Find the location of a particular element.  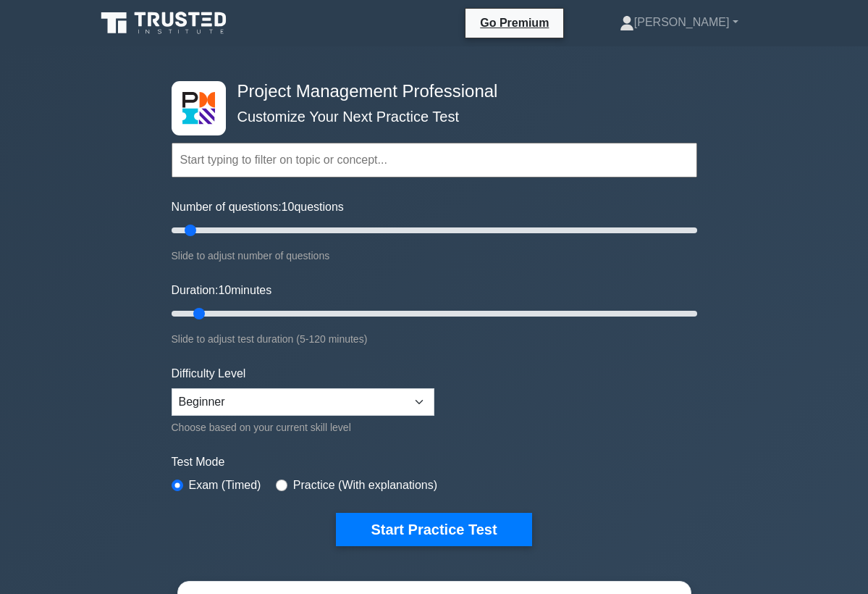

label: Test Mode is located at coordinates (435, 462).